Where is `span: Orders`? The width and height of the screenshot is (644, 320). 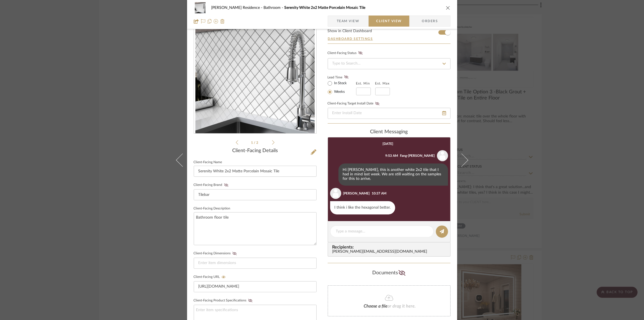 span: Orders is located at coordinates (430, 21).